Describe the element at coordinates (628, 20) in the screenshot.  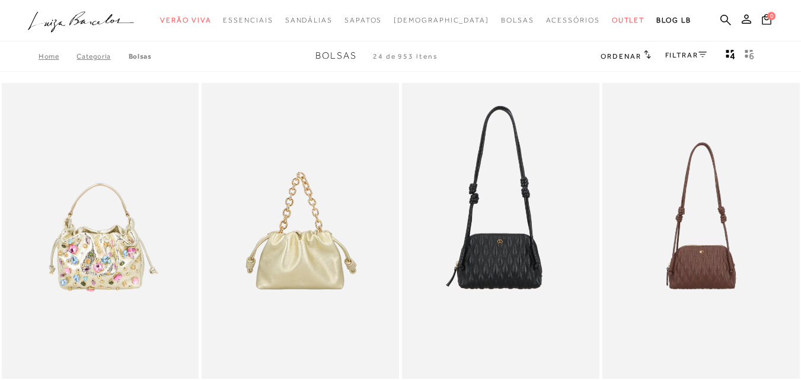
I see `span: Outlet` at that location.